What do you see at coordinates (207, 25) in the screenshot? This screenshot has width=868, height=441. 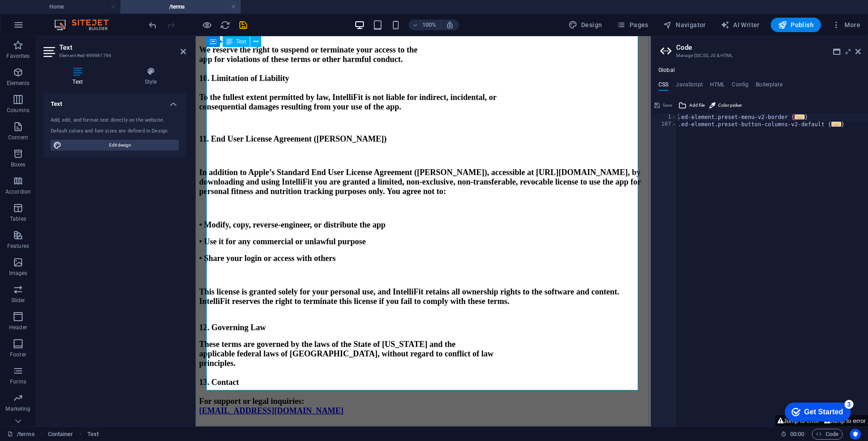 I see `button: Click here to leave preview mode and continue editing` at bounding box center [207, 25].